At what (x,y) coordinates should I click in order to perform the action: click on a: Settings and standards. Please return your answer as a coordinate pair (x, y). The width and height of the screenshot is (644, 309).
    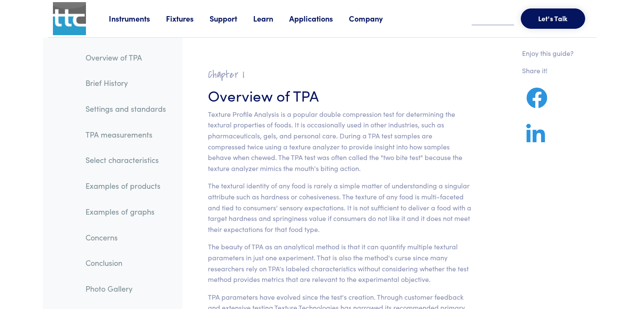
    Looking at the image, I should click on (126, 109).